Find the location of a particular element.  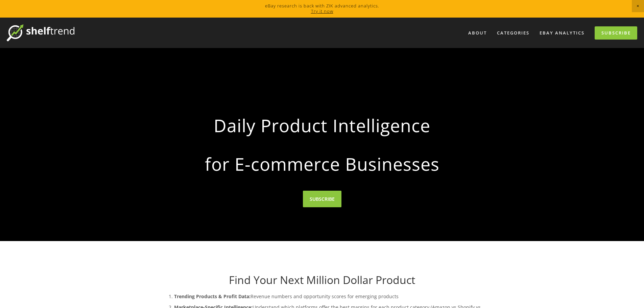

div: Categories is located at coordinates (513, 33).